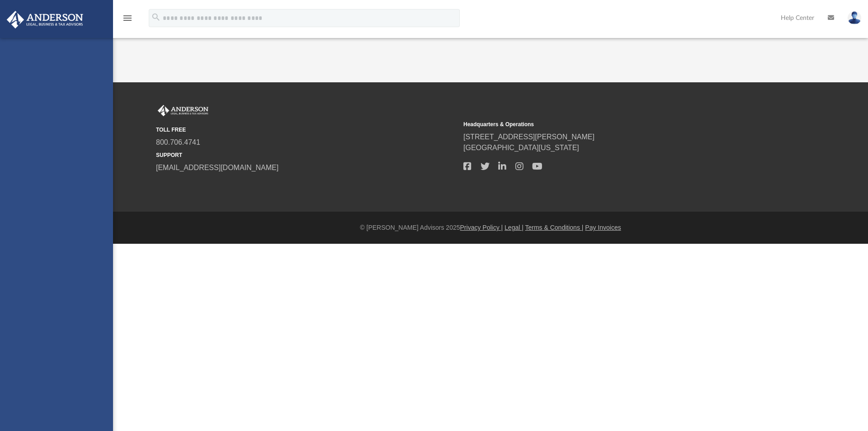 Image resolution: width=868 pixels, height=431 pixels. I want to click on small: TOLL FREE, so click(306, 130).